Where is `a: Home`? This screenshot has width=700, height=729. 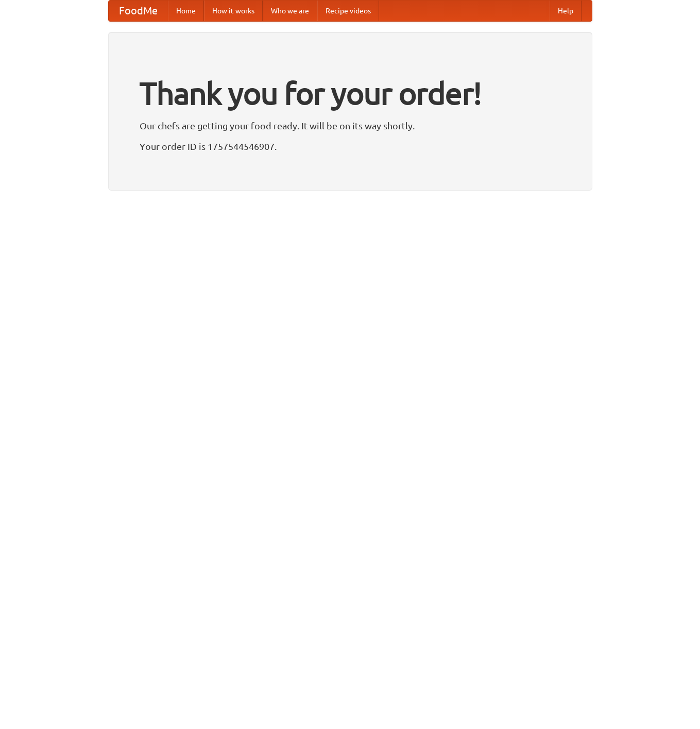
a: Home is located at coordinates (186, 11).